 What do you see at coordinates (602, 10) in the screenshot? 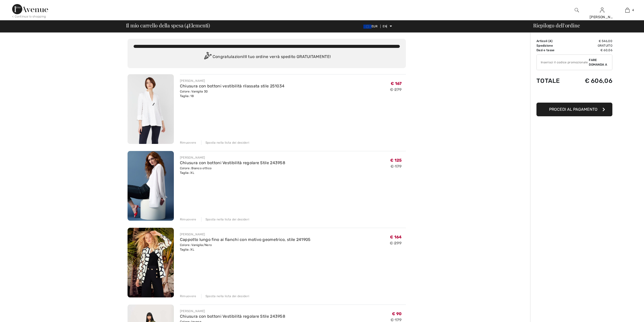
I see `a: Registrazione` at bounding box center [602, 10].